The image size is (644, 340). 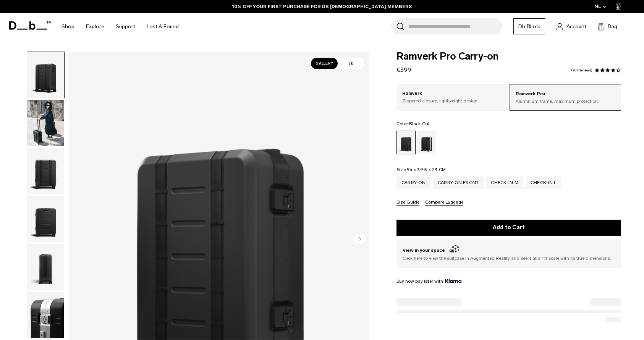 I want to click on span: Gallery, so click(x=324, y=63).